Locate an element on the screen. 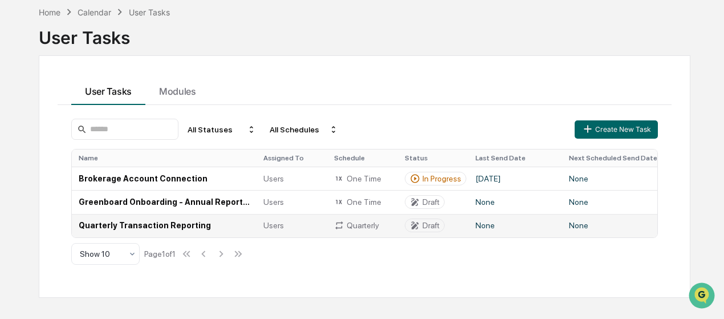  a: Powered byPylon is located at coordinates (109, 197).